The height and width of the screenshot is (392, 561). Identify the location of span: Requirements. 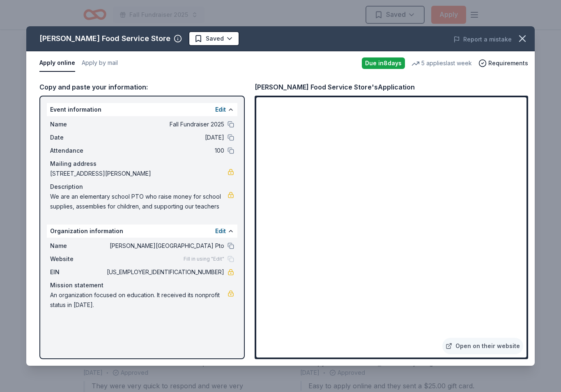
(508, 63).